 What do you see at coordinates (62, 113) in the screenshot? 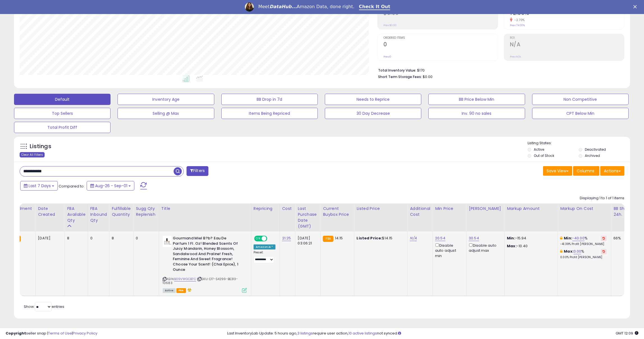
I see `button: Top Sellers` at bounding box center [62, 113].